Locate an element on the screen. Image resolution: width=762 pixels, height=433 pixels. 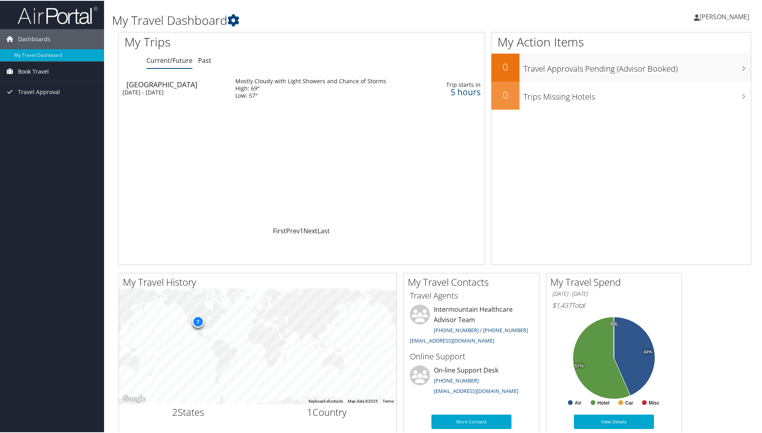
div: Trip starts in is located at coordinates (460, 84).